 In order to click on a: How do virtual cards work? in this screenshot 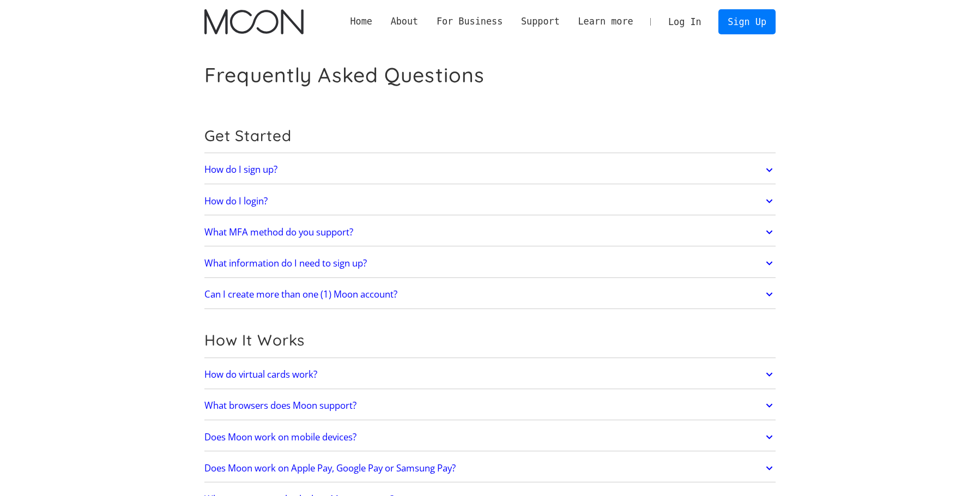, I will do `click(490, 375)`.